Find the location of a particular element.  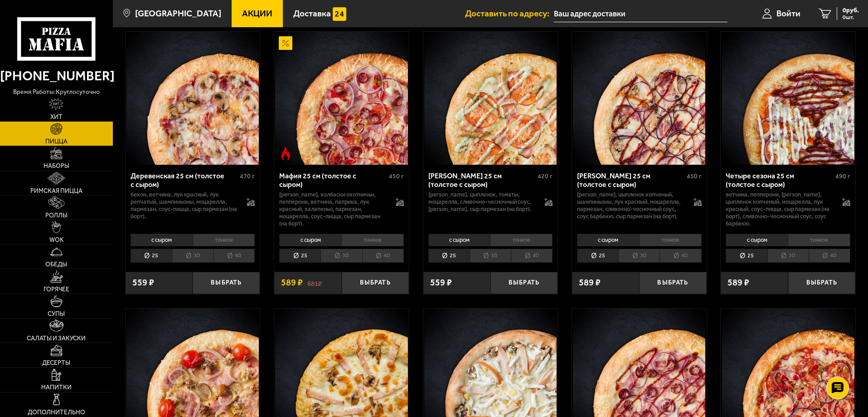

span: Наборы is located at coordinates (56, 166).